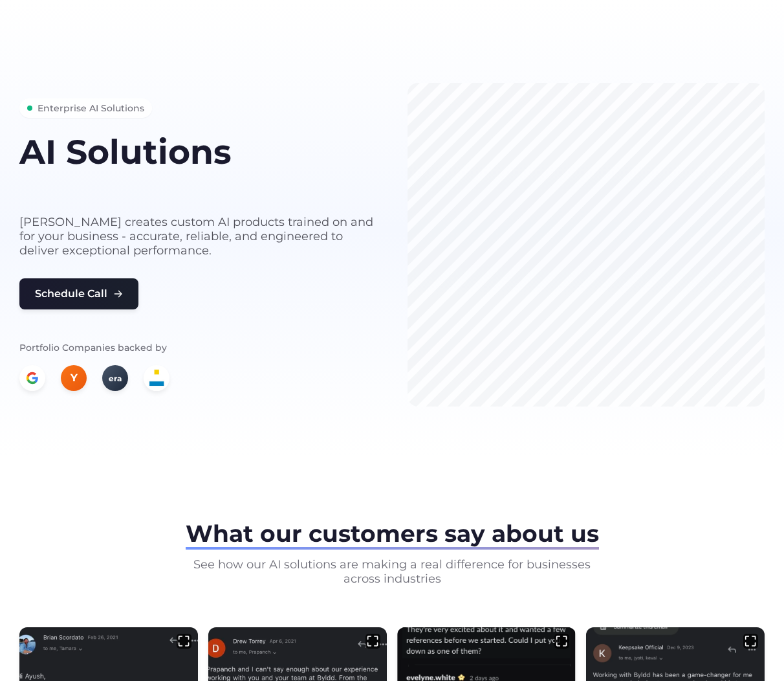 Image resolution: width=784 pixels, height=681 pixels. Describe the element at coordinates (392, 533) in the screenshot. I see `span: What our customers say about us` at that location.